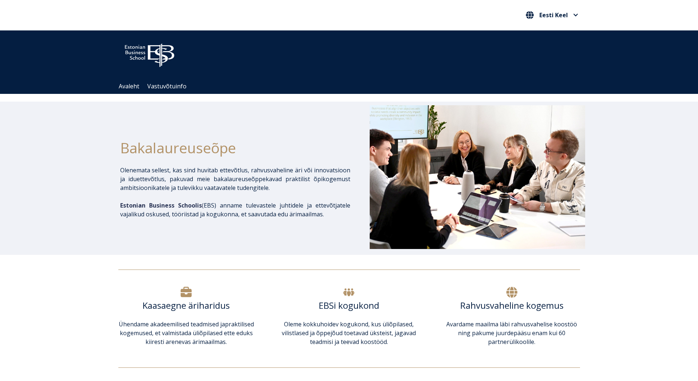 This screenshot has width=698, height=381. Describe the element at coordinates (129, 86) in the screenshot. I see `a: Avaleht` at that location.